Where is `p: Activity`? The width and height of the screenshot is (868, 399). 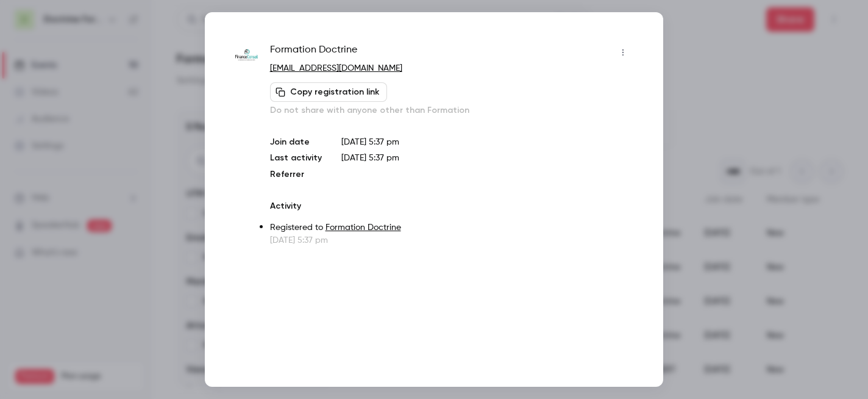 p: Activity is located at coordinates (450, 206).